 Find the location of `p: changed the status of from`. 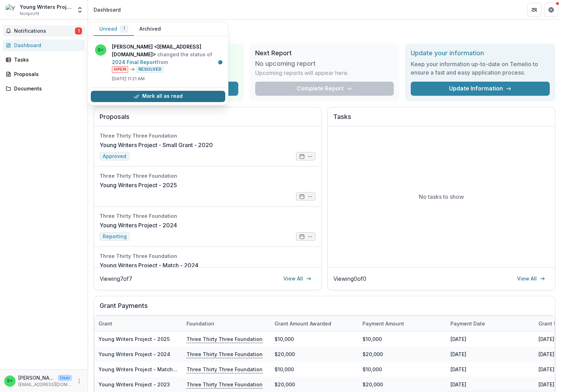

p: changed the status of from is located at coordinates (166, 58).